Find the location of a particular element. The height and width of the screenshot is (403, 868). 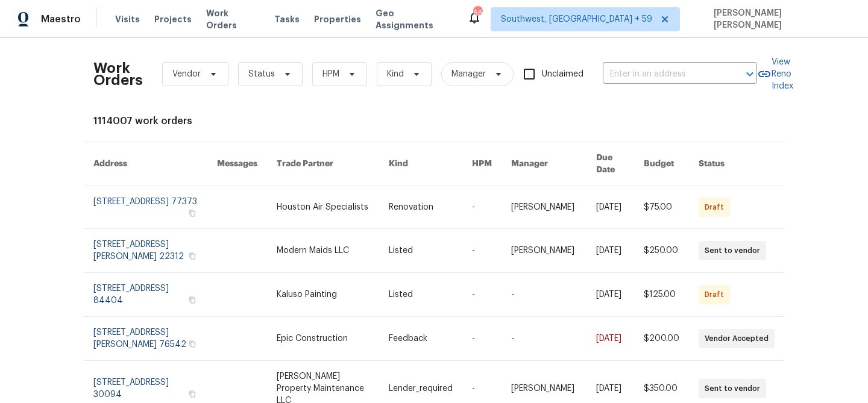

span: HPM is located at coordinates (331, 74).